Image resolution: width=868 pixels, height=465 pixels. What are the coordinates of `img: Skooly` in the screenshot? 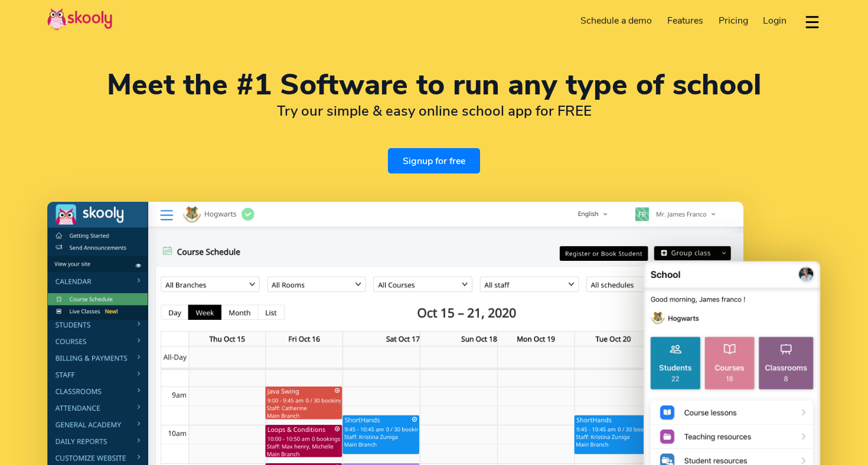 It's located at (79, 19).